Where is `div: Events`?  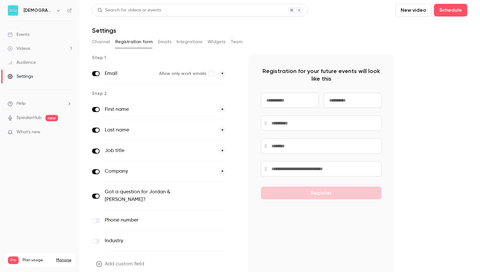 div: Events is located at coordinates (18, 35).